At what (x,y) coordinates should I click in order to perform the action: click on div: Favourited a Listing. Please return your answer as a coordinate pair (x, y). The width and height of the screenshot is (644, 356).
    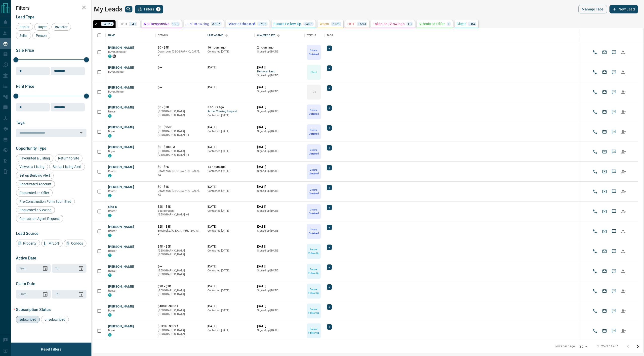
    Looking at the image, I should click on (35, 158).